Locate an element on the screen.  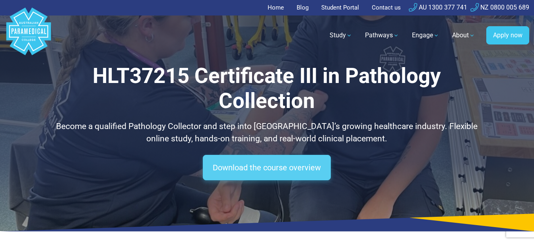
a: Apply now is located at coordinates (508, 35).